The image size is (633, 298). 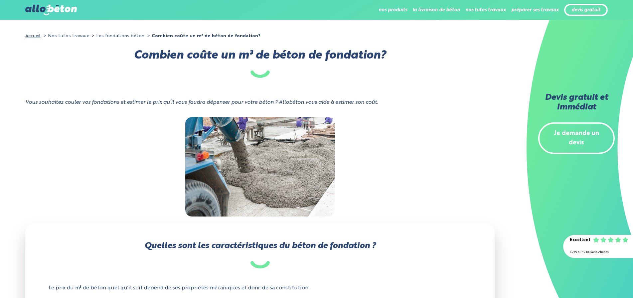 I want to click on a: Je demande un devis, so click(x=576, y=138).